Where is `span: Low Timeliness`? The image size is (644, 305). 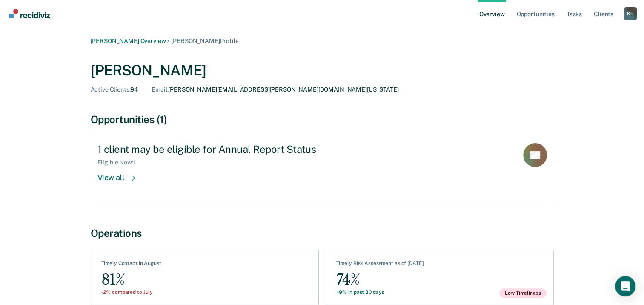
span: Low Timeliness is located at coordinates (523, 293).